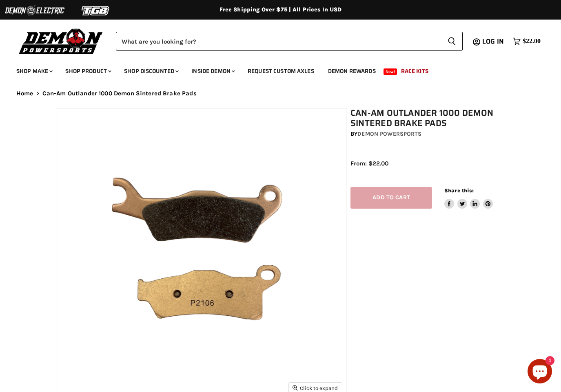  I want to click on span: Can-Am Outlander 1000 Demon Sintered Brake Pads, so click(119, 93).